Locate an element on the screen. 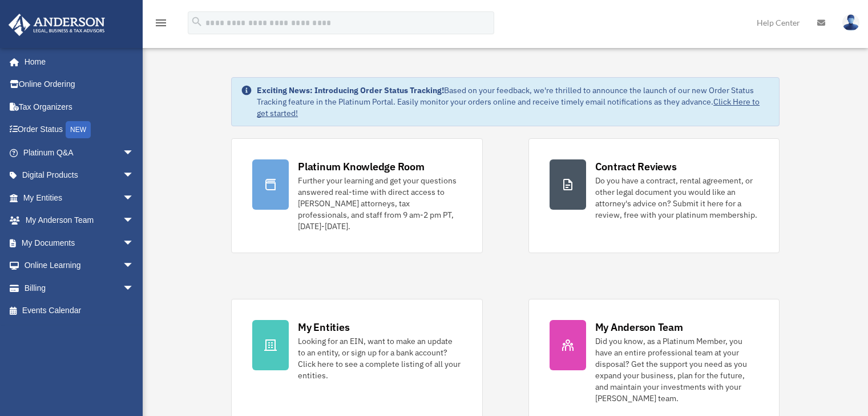 Image resolution: width=868 pixels, height=416 pixels. a: Billingarrow_drop_down is located at coordinates (79, 288).